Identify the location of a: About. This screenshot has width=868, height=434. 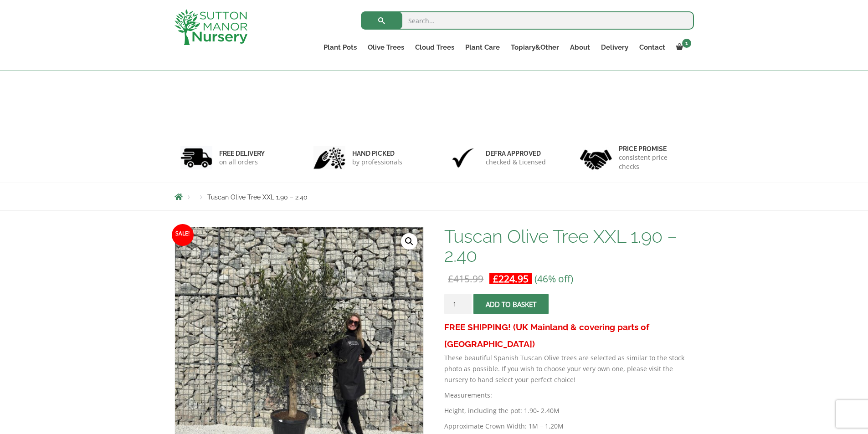
(580, 48).